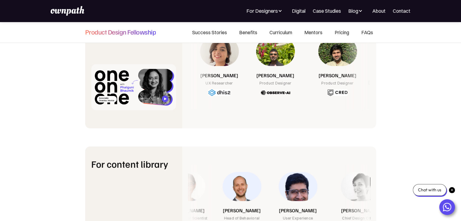 The height and width of the screenshot is (221, 461). Describe the element at coordinates (219, 83) in the screenshot. I see `div: UX Researcher` at that location.